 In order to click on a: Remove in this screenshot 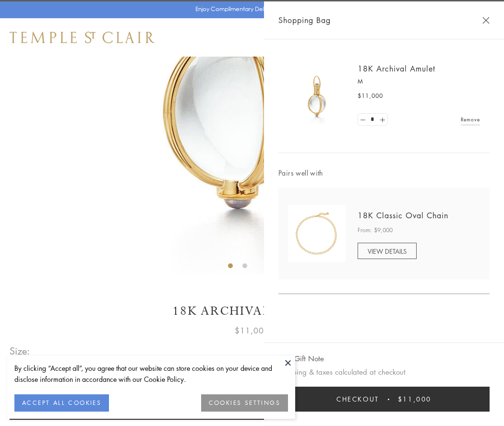, I will do `click(470, 120)`.